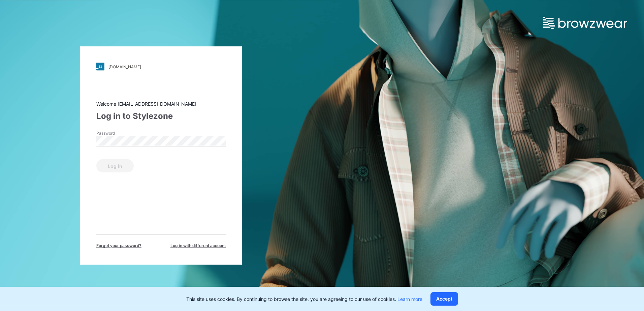  I want to click on a: Learn more, so click(410, 299).